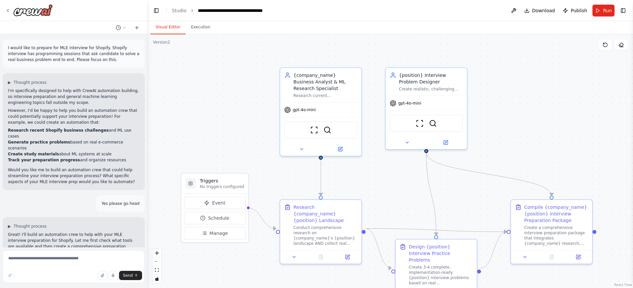  I want to click on p: However, I'd be happy to help you build an automation crew that could potentially support your in..., so click(74, 116).